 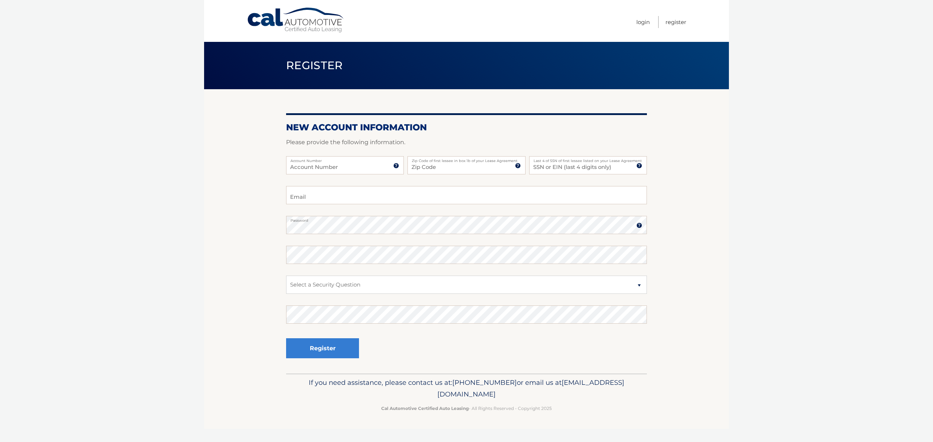 I want to click on span: Register, so click(x=314, y=65).